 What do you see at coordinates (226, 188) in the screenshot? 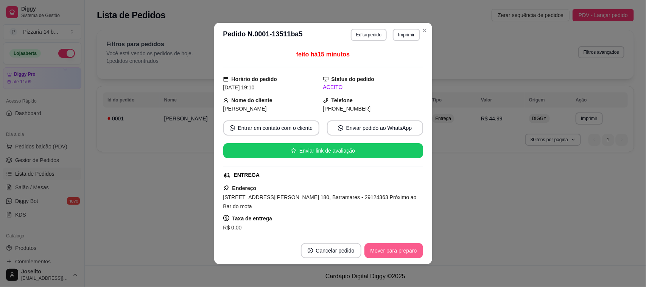
I see `span: pushpin` at bounding box center [226, 188].